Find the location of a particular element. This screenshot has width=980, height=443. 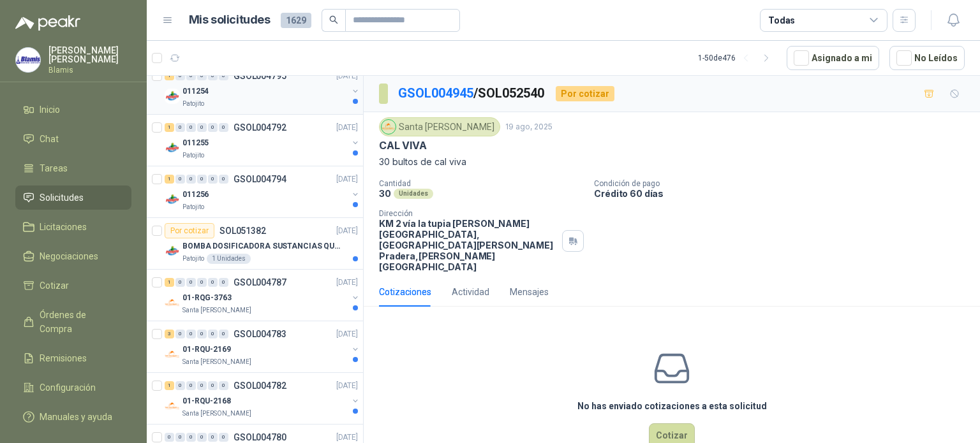

p: 01-RQU-2168 is located at coordinates (207, 402).